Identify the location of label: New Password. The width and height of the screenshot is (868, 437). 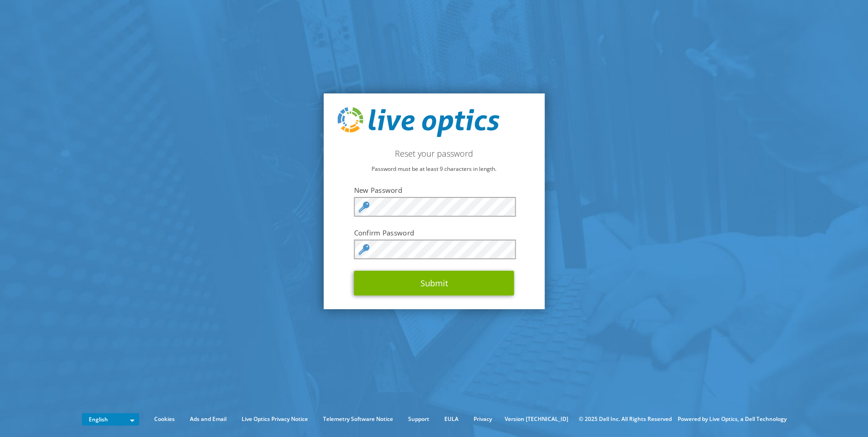
(434, 190).